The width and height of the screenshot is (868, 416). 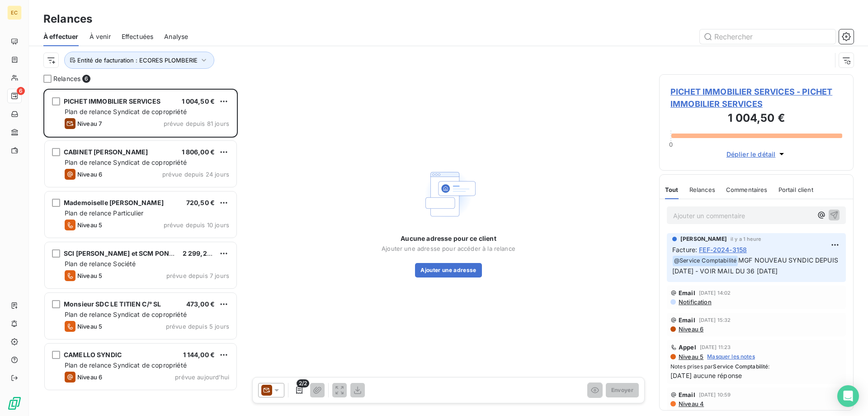 What do you see at coordinates (199, 355) in the screenshot?
I see `span: 1 144,00 €` at bounding box center [199, 355].